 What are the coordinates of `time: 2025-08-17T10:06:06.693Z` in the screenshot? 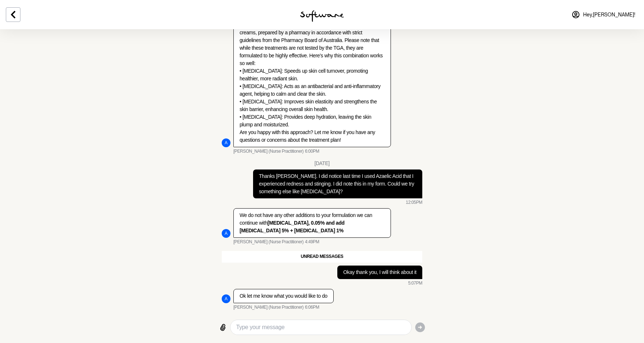 It's located at (312, 307).